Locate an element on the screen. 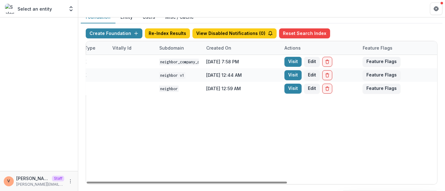 This screenshot has width=445, height=191. button: Create Foundation is located at coordinates (114, 33).